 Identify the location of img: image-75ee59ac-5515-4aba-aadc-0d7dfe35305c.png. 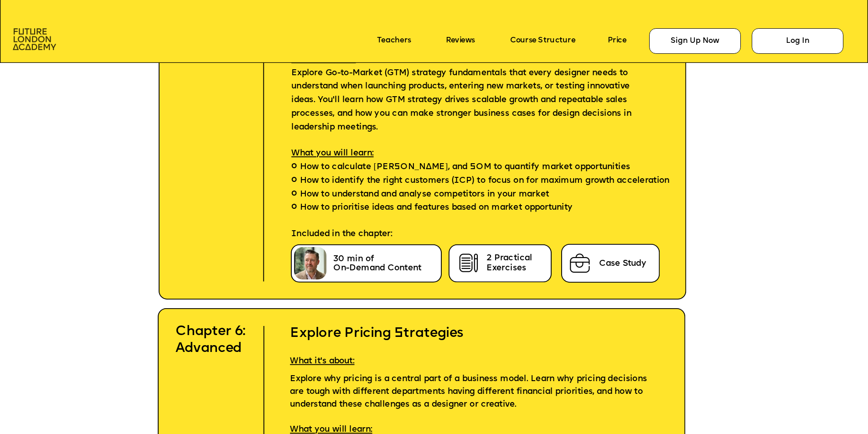
(580, 263).